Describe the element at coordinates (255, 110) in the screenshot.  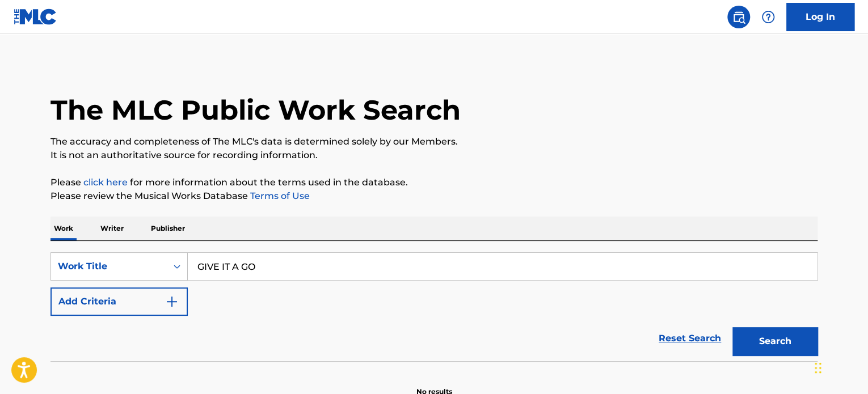
I see `h1: The MLC Public Work Search` at that location.